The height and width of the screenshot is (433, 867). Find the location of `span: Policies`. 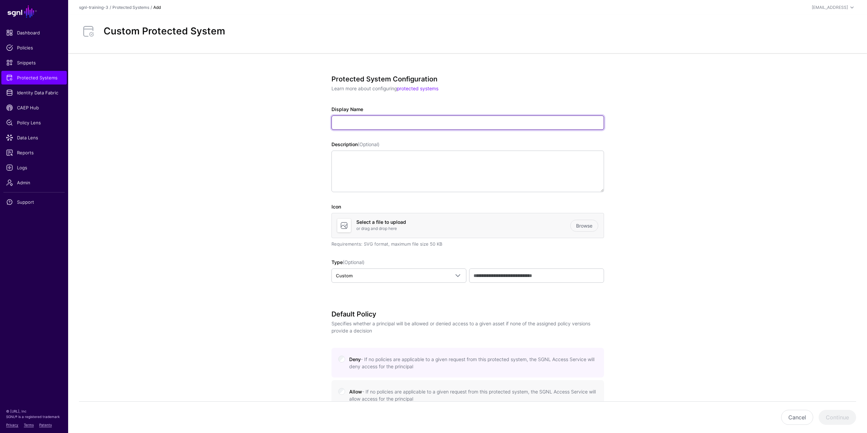

span: Policies is located at coordinates (34, 48).